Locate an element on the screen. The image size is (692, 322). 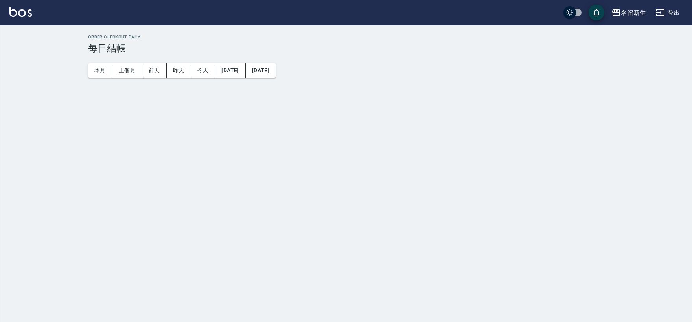
h3: 每日結帳 is located at coordinates (385, 48).